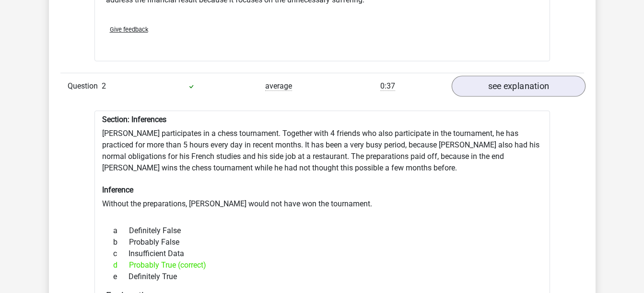 The height and width of the screenshot is (293, 644). Describe the element at coordinates (388, 86) in the screenshot. I see `span: 0:37` at that location.